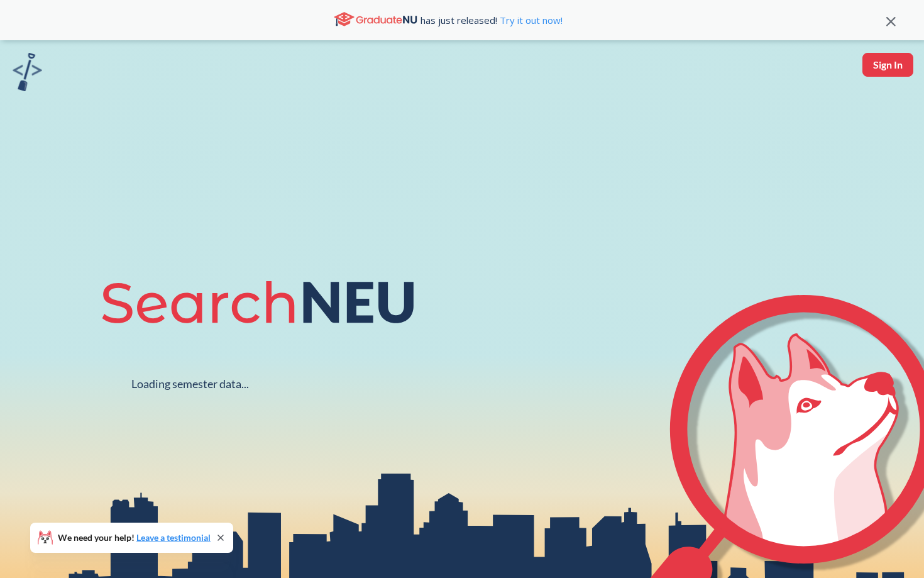 This screenshot has width=924, height=578. Describe the element at coordinates (134, 538) in the screenshot. I see `span: We need your help!` at that location.